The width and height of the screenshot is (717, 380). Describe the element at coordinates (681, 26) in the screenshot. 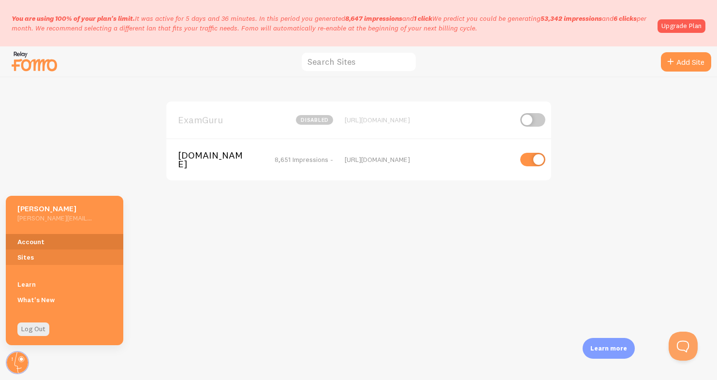

I see `a: Upgrade Plan` at that location.